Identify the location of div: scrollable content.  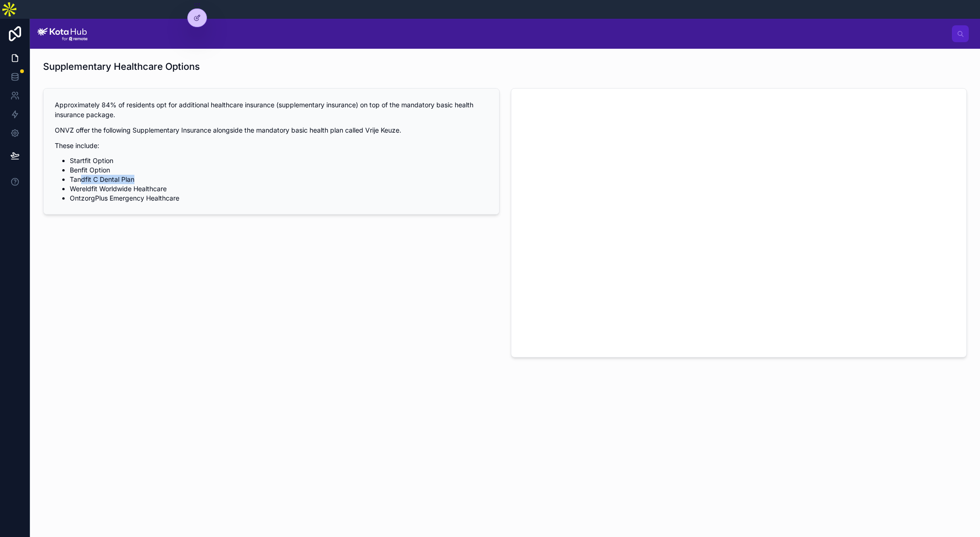
(523, 34).